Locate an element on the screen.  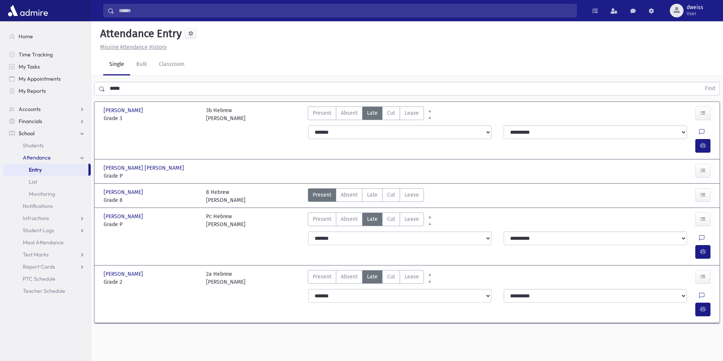
a: Classroom is located at coordinates (171, 65).